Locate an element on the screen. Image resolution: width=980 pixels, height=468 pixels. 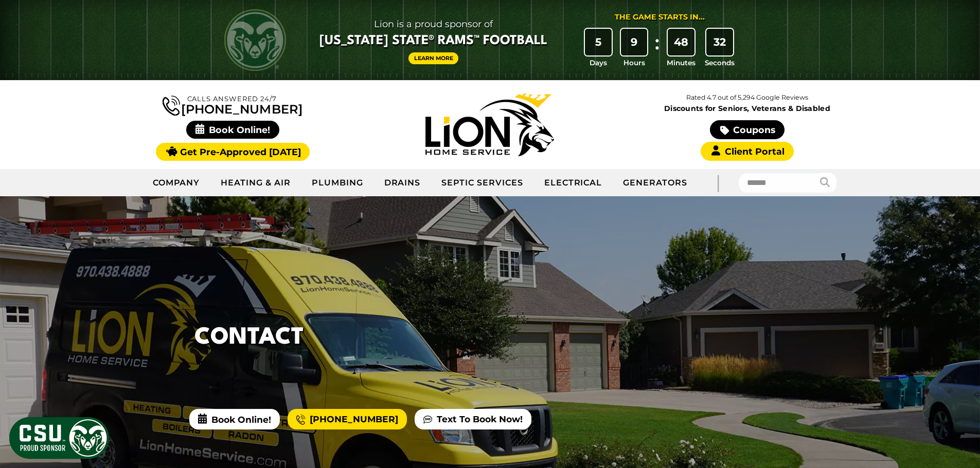
a: Text To Book Now! is located at coordinates (473, 419).